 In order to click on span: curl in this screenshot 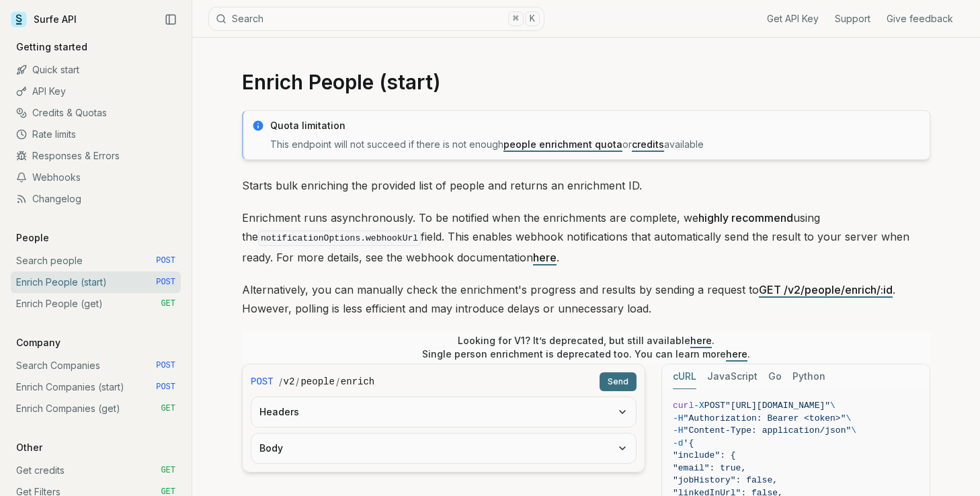, I will do `click(684, 405)`.